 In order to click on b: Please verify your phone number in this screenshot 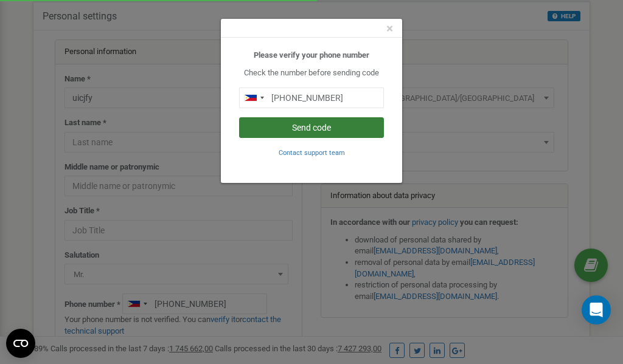, I will do `click(312, 55)`.